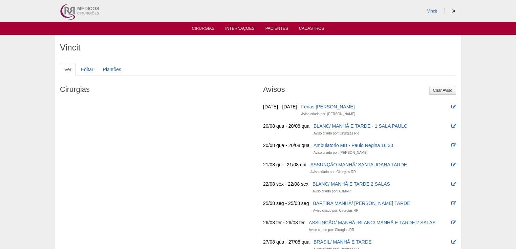 This screenshot has width=516, height=249. What do you see at coordinates (311, 29) in the screenshot?
I see `a: Cadastros` at bounding box center [311, 29].